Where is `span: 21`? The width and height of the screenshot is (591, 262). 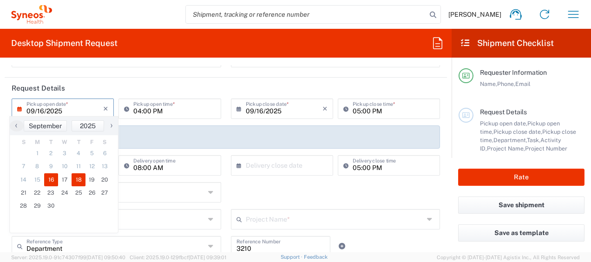
span: 21 is located at coordinates (24, 193).